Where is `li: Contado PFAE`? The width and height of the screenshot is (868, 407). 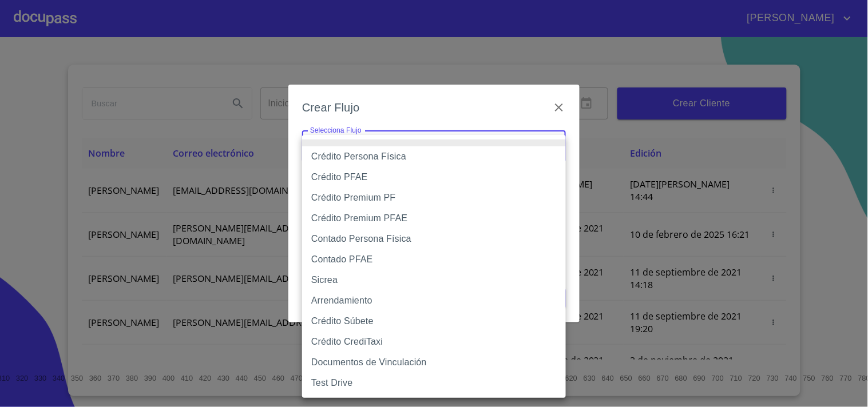 li: Contado PFAE is located at coordinates (434, 260).